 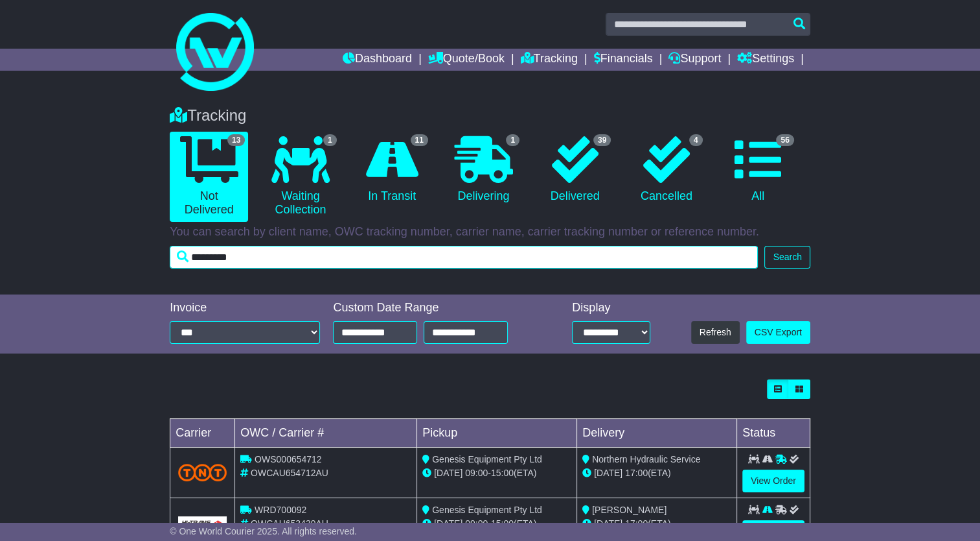 What do you see at coordinates (666, 170) in the screenshot?
I see `a: 4 Cancelled` at bounding box center [666, 170].